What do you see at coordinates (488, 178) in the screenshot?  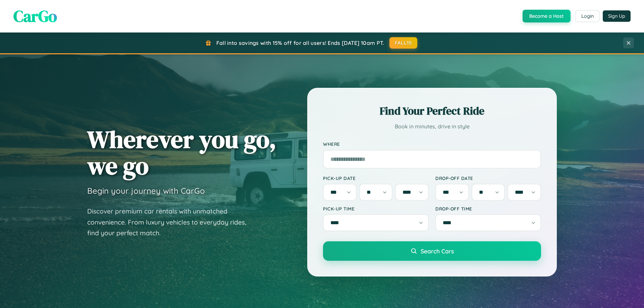 I see `label: Drop-off Date` at bounding box center [488, 178].